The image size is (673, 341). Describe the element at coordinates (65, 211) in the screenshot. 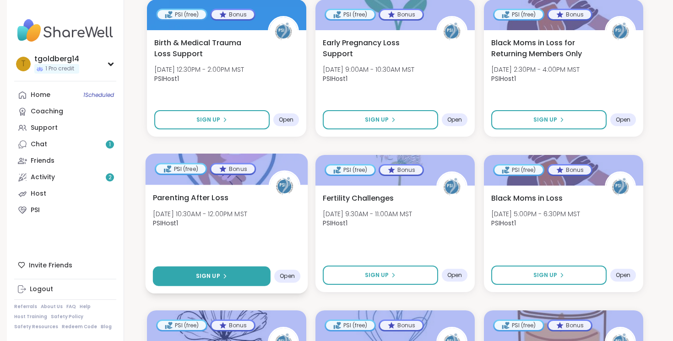

I see `a: PSI` at that location.